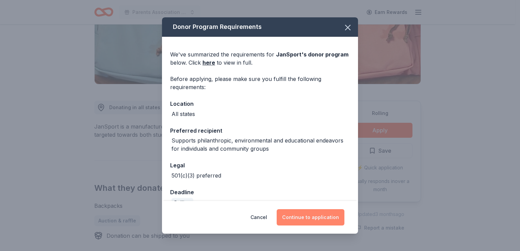 The image size is (520, 251). I want to click on div: Deadline, so click(260, 192).